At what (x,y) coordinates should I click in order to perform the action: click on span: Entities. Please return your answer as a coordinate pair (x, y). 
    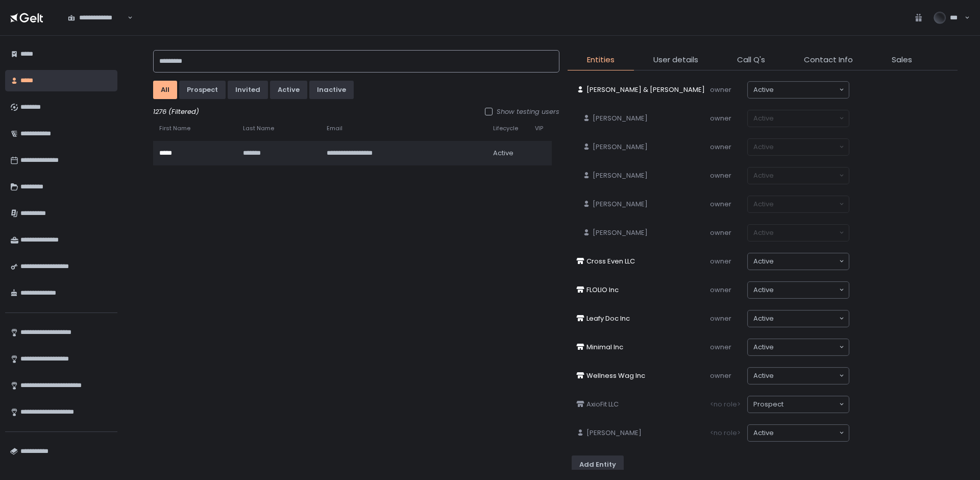
    Looking at the image, I should click on (600, 60).